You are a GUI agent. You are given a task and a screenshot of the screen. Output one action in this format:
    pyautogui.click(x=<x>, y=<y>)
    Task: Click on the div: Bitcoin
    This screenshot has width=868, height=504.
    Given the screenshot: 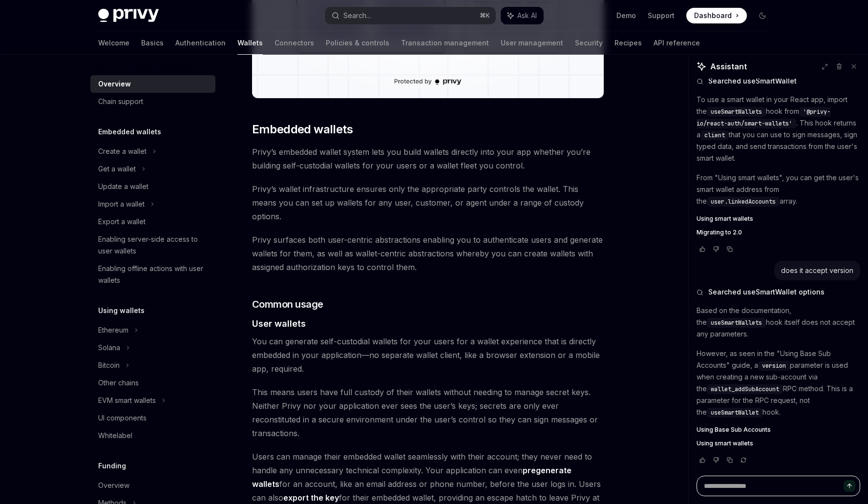 What is the action you would take?
    pyautogui.click(x=109, y=365)
    